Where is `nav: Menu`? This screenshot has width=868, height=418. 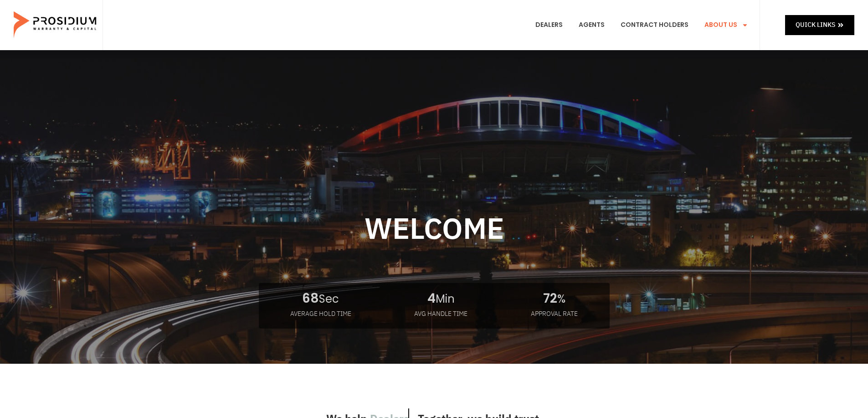
nav: Menu is located at coordinates (642, 25).